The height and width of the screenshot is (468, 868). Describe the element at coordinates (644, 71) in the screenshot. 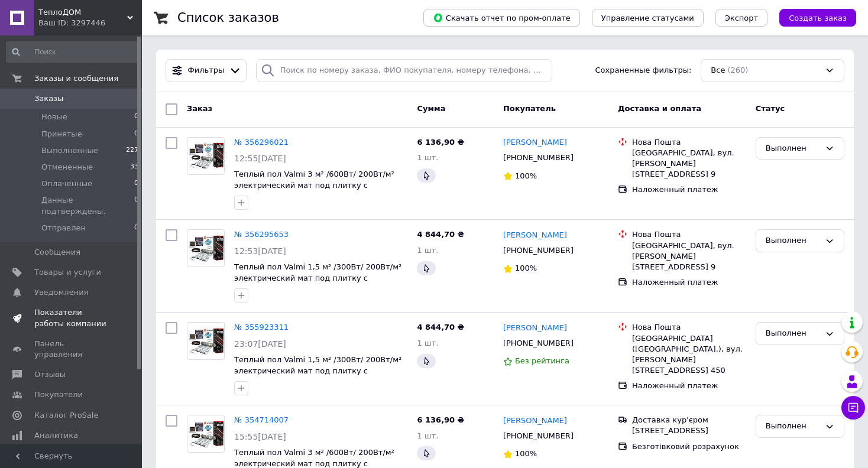

I see `span: Сохраненные фильтры:` at that location.